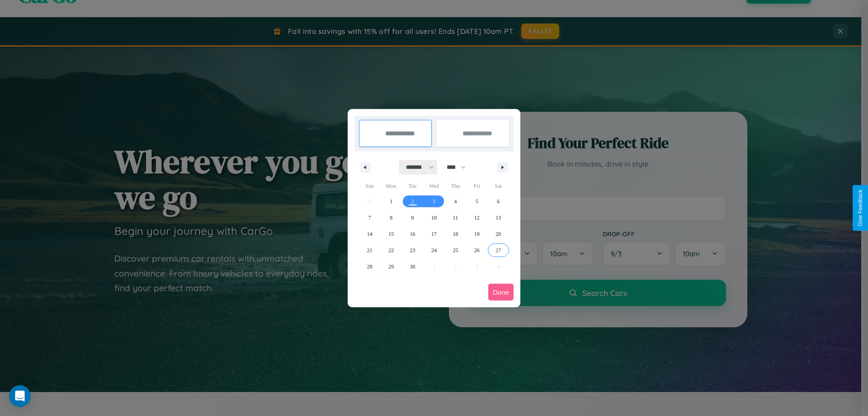  I want to click on span: 8, so click(391, 217).